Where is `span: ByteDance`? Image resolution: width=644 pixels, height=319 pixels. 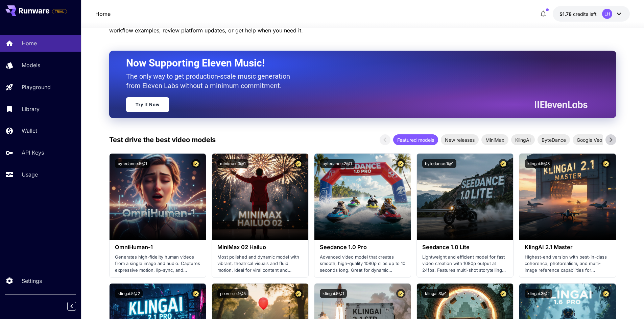
span: ByteDance is located at coordinates (554, 140).